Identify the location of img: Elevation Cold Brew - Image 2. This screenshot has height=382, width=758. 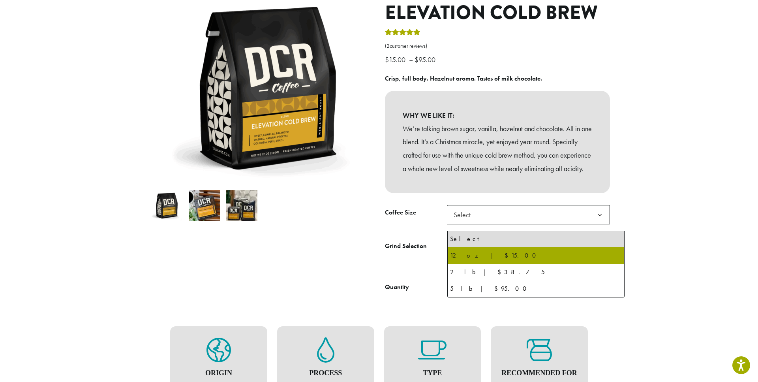
(204, 205).